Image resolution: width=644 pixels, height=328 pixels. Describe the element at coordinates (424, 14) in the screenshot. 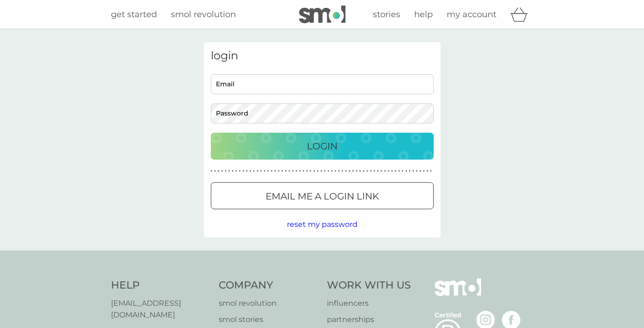

I see `span: help` at that location.